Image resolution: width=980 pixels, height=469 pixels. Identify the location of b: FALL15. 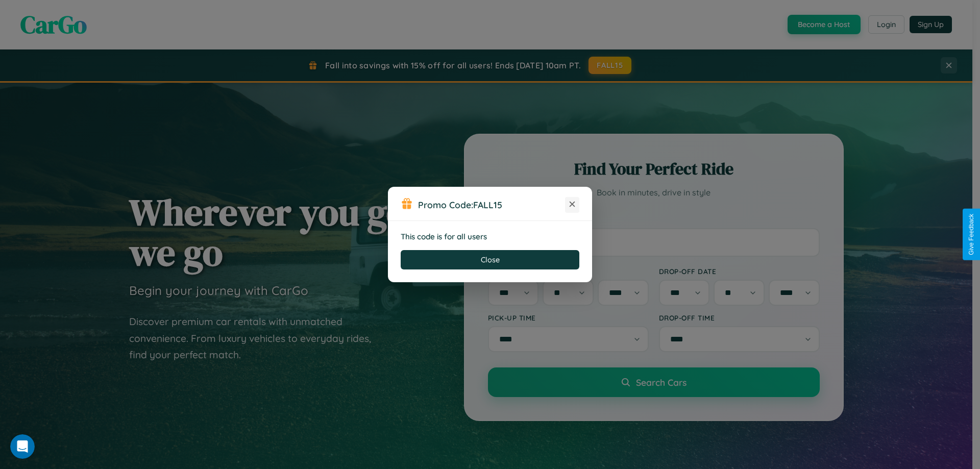
(488, 205).